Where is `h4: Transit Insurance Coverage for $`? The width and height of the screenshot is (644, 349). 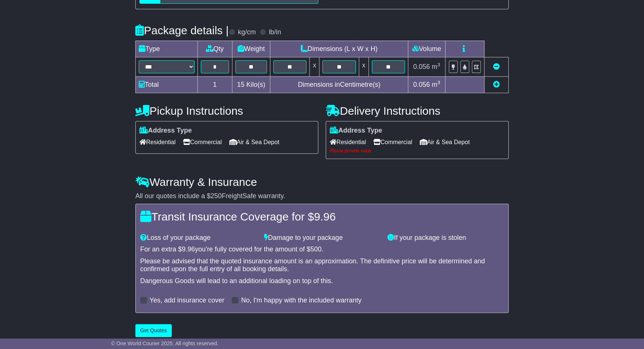
h4: Transit Insurance Coverage for $ is located at coordinates (322, 216).